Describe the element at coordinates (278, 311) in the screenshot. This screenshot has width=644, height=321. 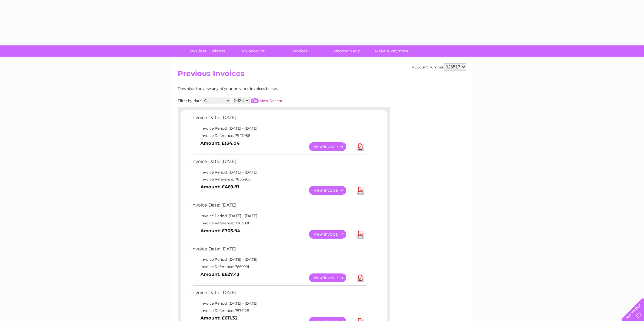
I see `td: Invoice Reference: 7574128` at that location.